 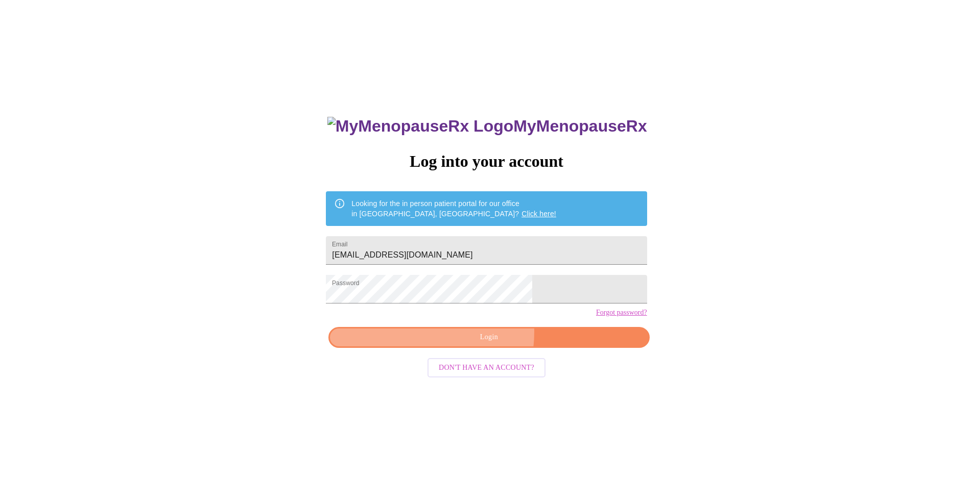 I want to click on a: Click here!, so click(x=539, y=214).